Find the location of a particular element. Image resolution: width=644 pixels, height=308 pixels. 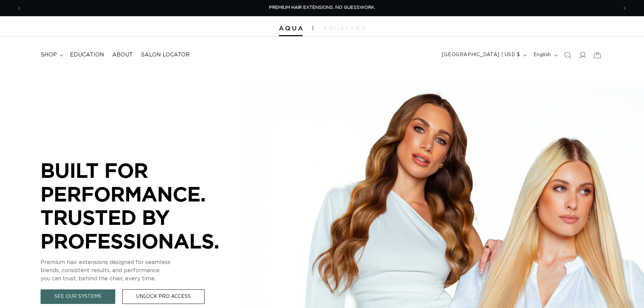

span: About is located at coordinates (122, 55).